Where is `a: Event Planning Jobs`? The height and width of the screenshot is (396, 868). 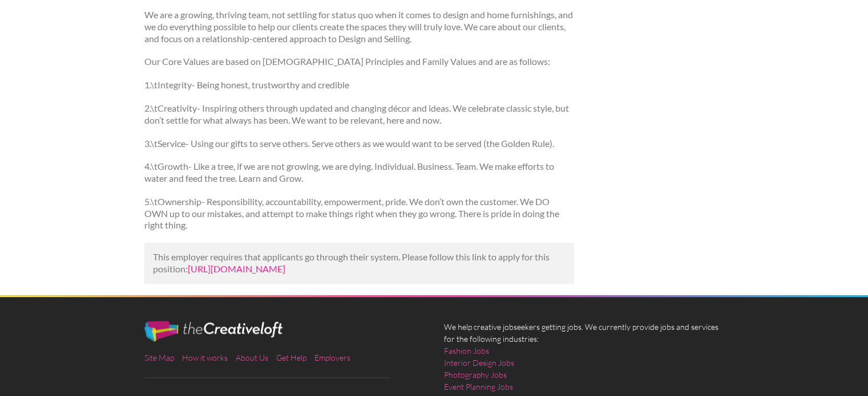 a: Event Planning Jobs is located at coordinates (478, 386).